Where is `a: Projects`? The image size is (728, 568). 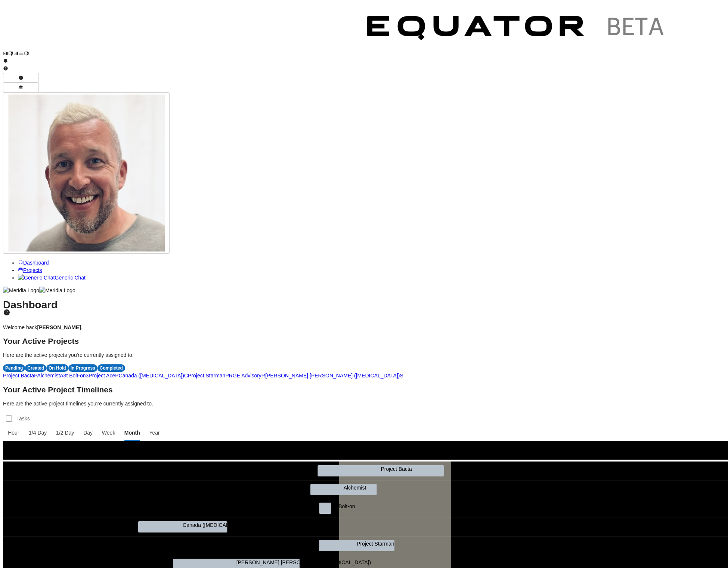
a: Projects is located at coordinates (30, 270).